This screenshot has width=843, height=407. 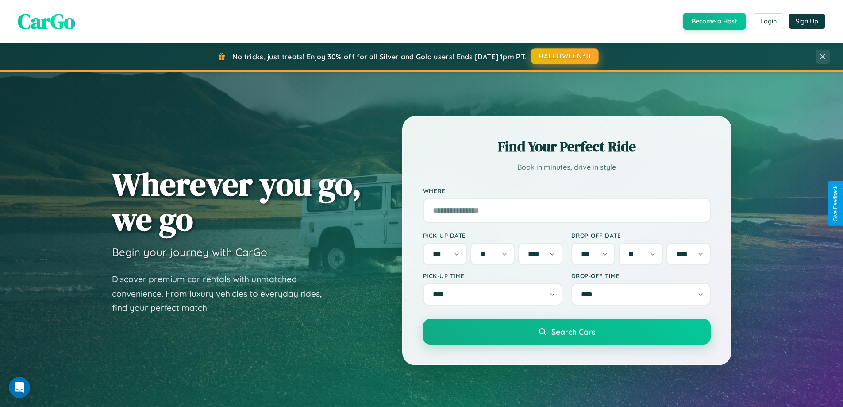 What do you see at coordinates (567, 190) in the screenshot?
I see `label: Where` at bounding box center [567, 190].